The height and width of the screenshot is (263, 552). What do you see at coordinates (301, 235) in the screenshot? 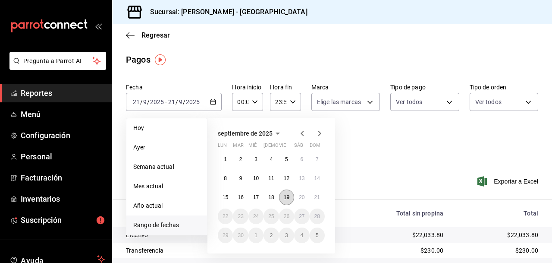
I see `abbr: 4 de octubre de 2025` at bounding box center [301, 235].